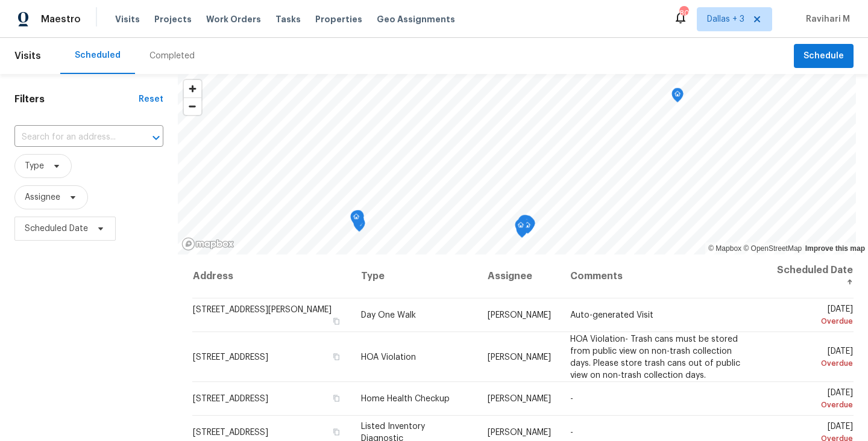 This screenshot has width=868, height=441. I want to click on span: Maestro, so click(61, 20).